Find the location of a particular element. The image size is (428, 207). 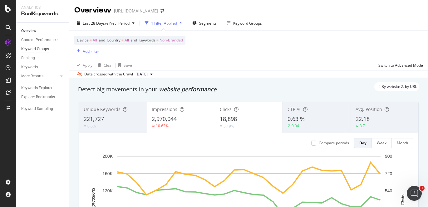

a: Keywords Explorer is located at coordinates (43, 88).